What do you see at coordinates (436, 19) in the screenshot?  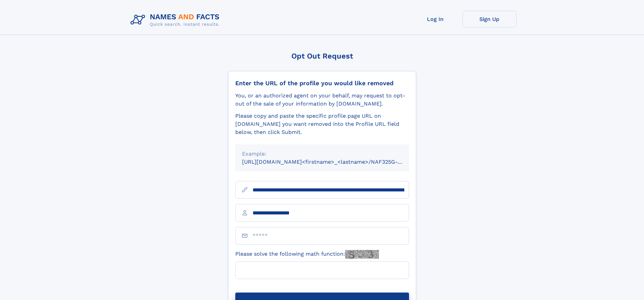 I see `a: Log In` at bounding box center [436, 19].